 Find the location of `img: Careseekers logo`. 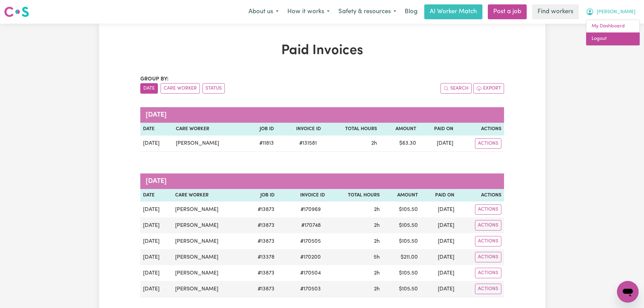

img: Careseekers logo is located at coordinates (16, 12).